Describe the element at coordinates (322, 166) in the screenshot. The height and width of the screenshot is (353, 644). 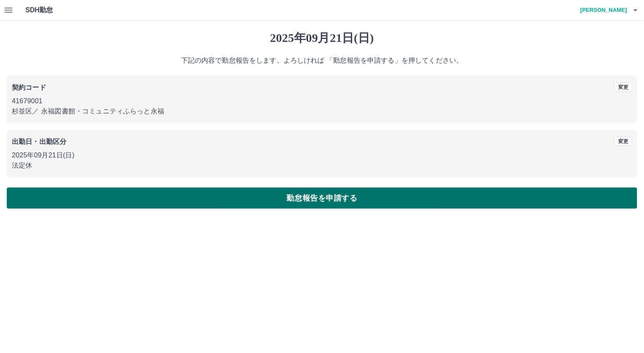
I see `p: 法定休` at that location.